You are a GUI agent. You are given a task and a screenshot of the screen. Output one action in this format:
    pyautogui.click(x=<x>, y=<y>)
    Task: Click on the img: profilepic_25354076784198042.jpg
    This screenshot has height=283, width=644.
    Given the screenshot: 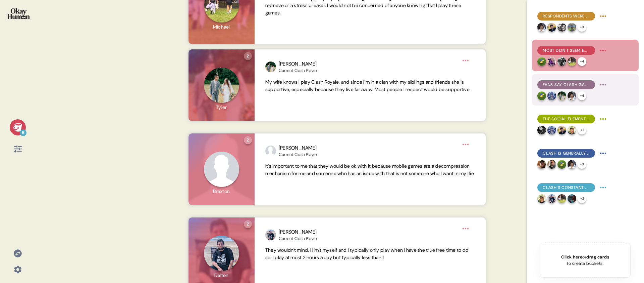 What is the action you would take?
    pyautogui.click(x=572, y=27)
    